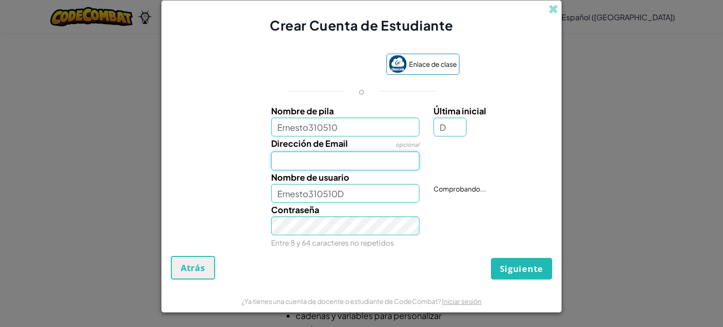 The image size is (723, 327). I want to click on font: ¿Ya tienes una cuenta de docente o estudiante de CodeCombat?, so click(341, 301).